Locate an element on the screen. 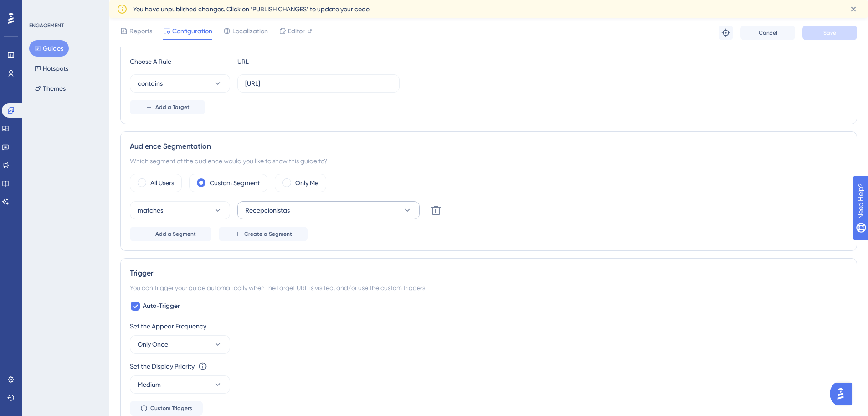  button: Medium is located at coordinates (180, 385).